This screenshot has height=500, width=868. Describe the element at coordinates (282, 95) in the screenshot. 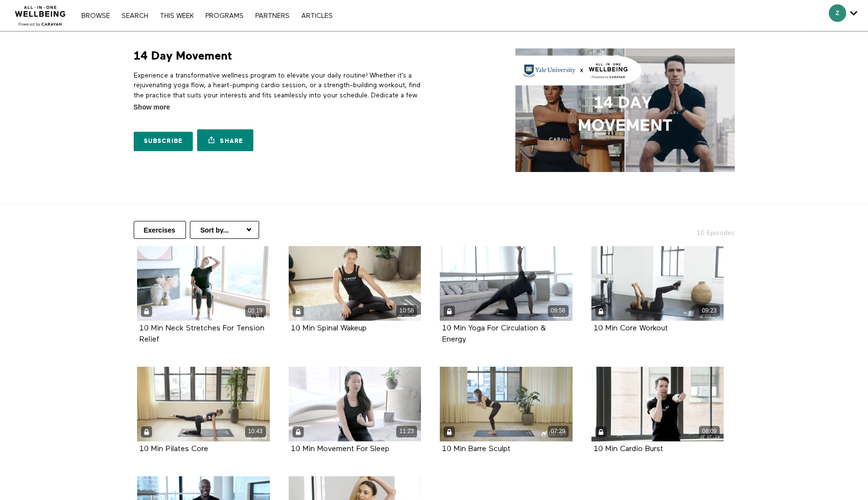

I see `p: Experience a transformative wellness program to elevate your daily routine! Whether it's a rejuve...` at that location.